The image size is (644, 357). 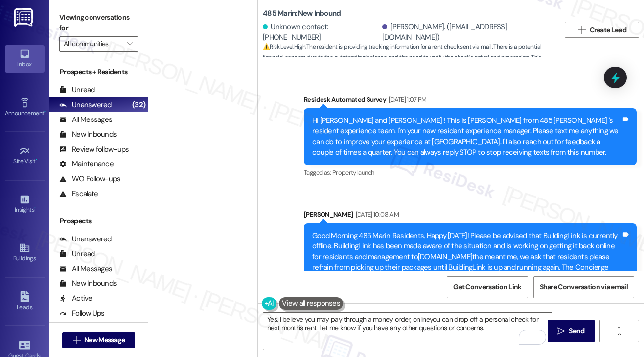 What do you see at coordinates (76, 298) in the screenshot?
I see `div: Active` at bounding box center [76, 298].